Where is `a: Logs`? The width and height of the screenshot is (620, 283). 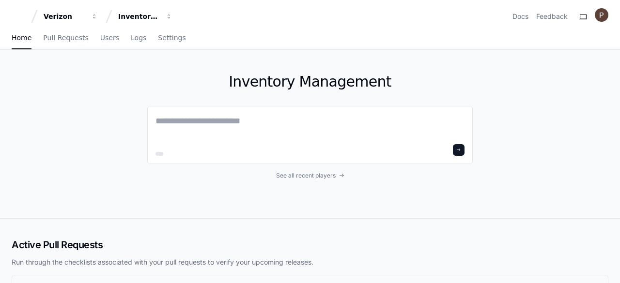 a: Logs is located at coordinates (138, 38).